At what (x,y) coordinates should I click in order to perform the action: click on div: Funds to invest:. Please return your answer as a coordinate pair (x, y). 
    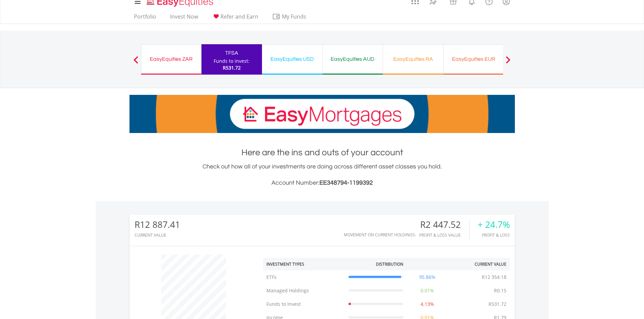
    Looking at the image, I should click on (232, 61).